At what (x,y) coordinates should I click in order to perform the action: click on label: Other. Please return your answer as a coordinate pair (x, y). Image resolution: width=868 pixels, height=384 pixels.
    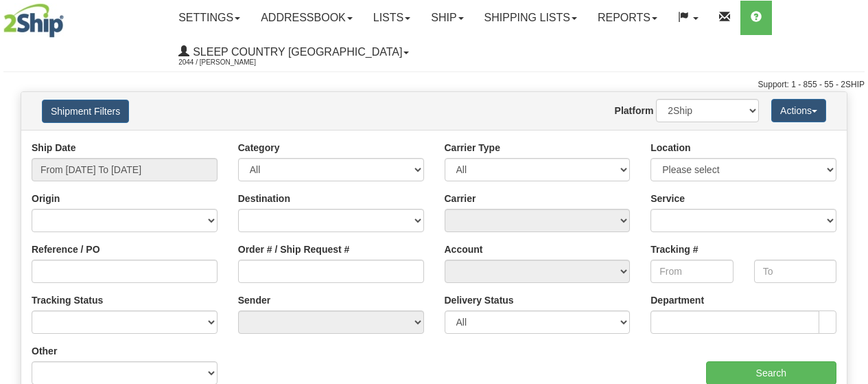
    Looking at the image, I should click on (44, 351).